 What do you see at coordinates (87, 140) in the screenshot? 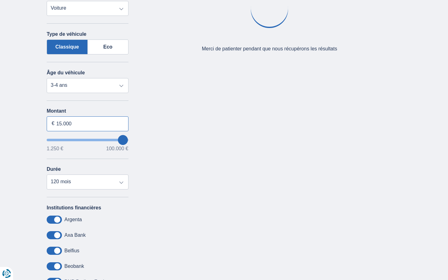
I see `input: wantToBorrow` at bounding box center [87, 140].